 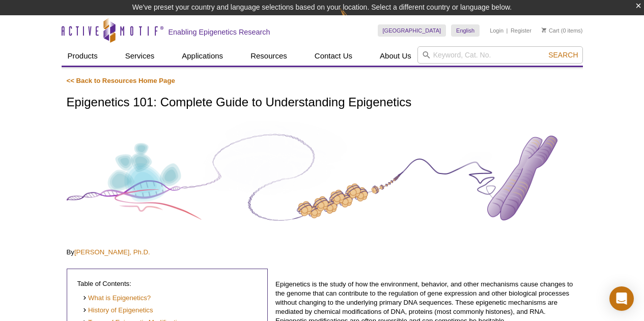 I want to click on div: Open Intercom Messenger, so click(x=621, y=298).